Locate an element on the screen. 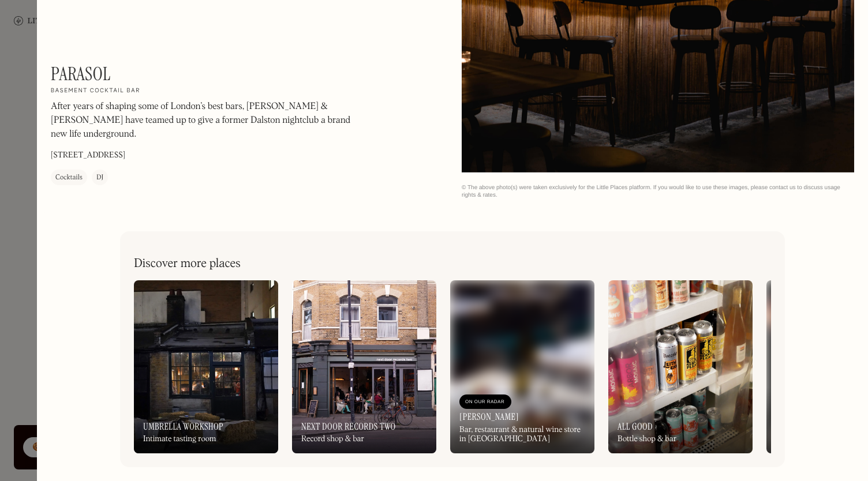  h1: Parasol is located at coordinates (80, 74).